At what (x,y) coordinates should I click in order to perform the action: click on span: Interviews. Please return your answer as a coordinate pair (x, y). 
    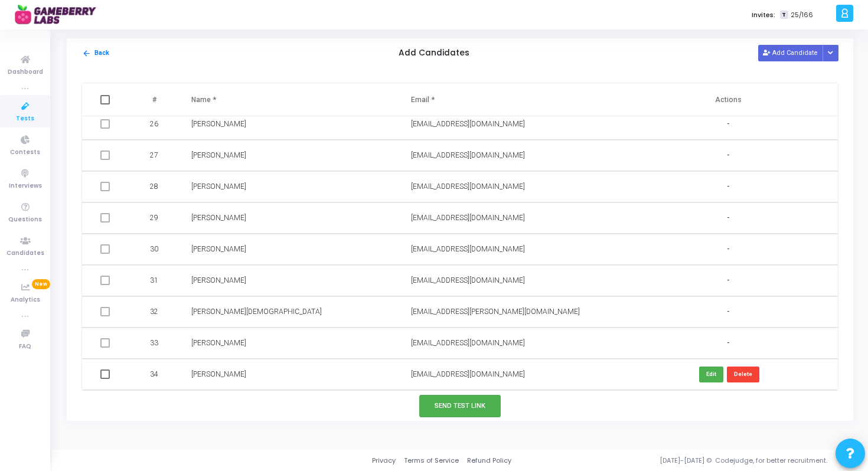
    Looking at the image, I should click on (25, 186).